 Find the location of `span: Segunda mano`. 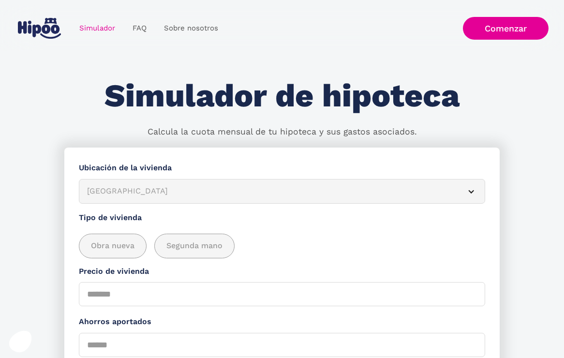

span: Segunda mano is located at coordinates (194, 246).